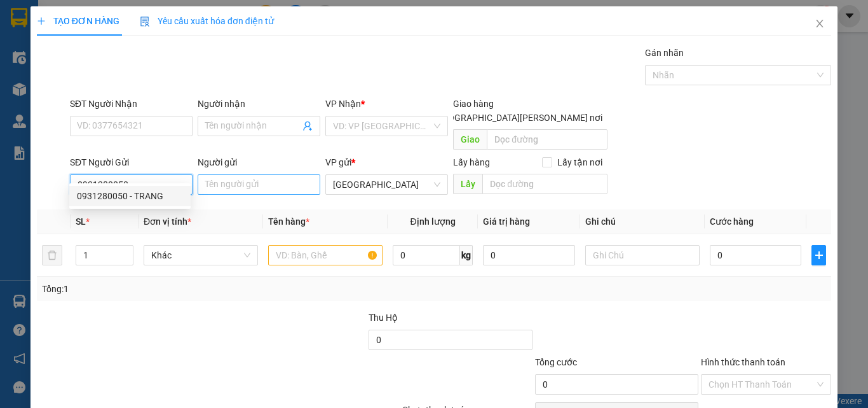 The height and width of the screenshot is (408, 868). What do you see at coordinates (731, 221) in the screenshot?
I see `span: Cước hàng` at bounding box center [731, 221].